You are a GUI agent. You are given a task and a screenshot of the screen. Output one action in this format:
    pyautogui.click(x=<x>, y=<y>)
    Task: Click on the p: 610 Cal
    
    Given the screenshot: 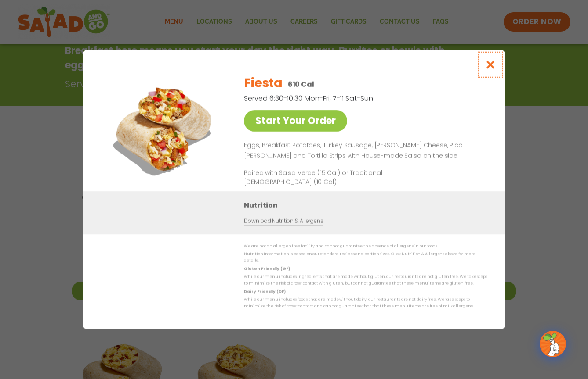 What is the action you would take?
    pyautogui.click(x=301, y=84)
    